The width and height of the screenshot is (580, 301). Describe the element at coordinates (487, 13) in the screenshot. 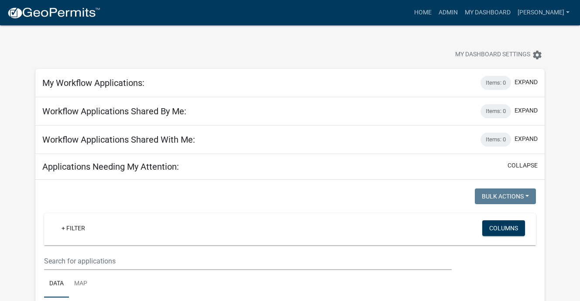

I see `a: My Dashboard` at that location.